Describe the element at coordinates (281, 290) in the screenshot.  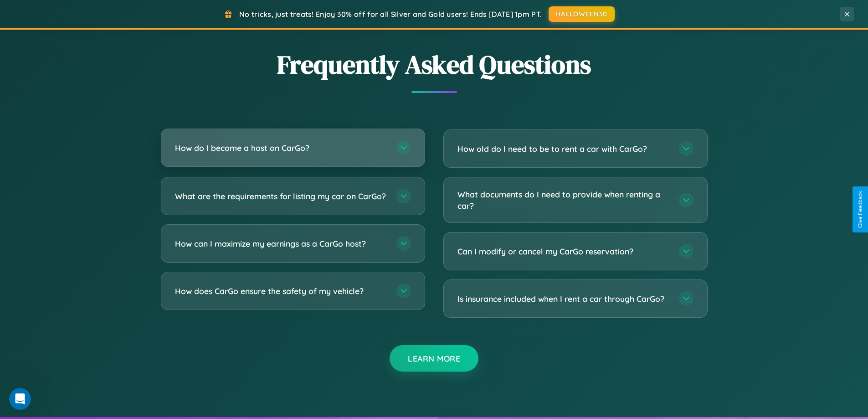
I see `h3: How does CarGo ensure the safety of my vehicle?` at that location.